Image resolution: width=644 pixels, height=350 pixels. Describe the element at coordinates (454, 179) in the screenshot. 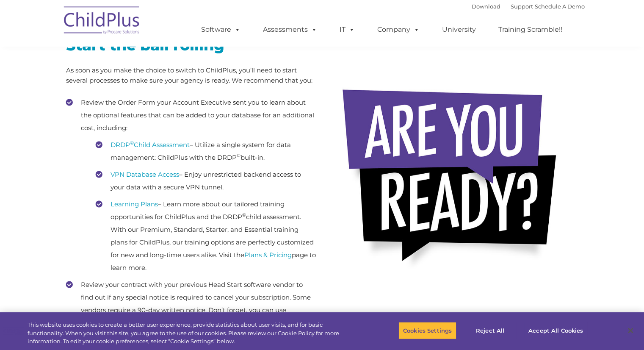

I see `img: areyouready` at that location.